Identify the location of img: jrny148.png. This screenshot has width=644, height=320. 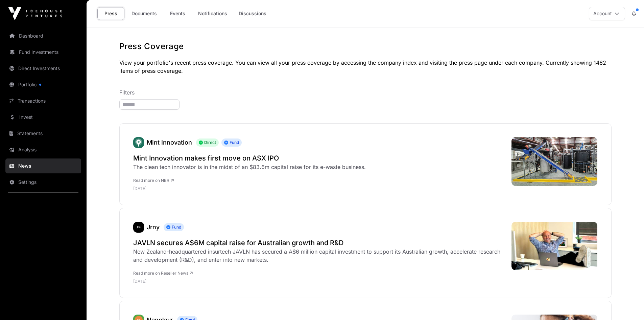
(139, 227).